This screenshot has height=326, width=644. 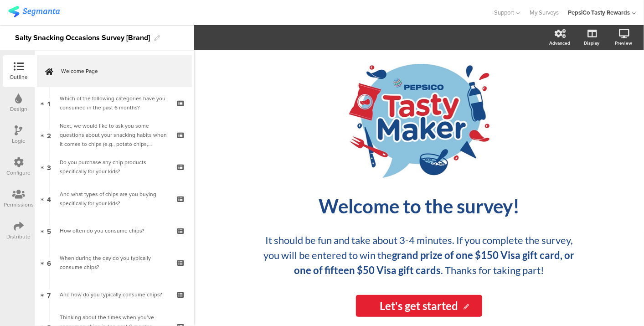 I want to click on span: 2, so click(x=49, y=135).